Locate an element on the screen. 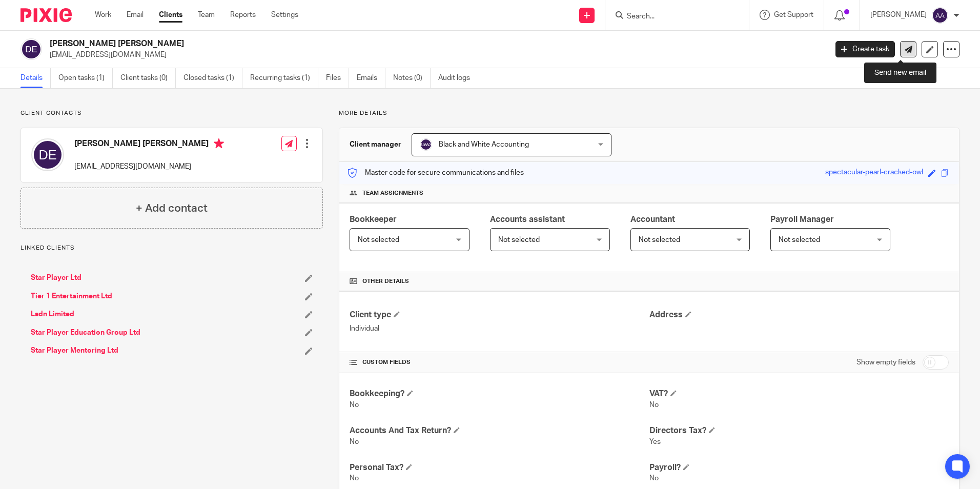 Image resolution: width=980 pixels, height=489 pixels. a: Lsdn Limited is located at coordinates (52, 314).